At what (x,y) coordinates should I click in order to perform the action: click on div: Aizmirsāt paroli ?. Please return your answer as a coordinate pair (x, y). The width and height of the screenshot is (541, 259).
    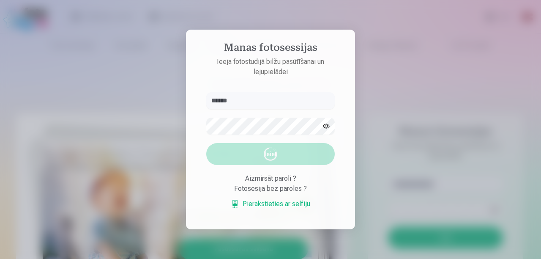
    Looking at the image, I should click on (271, 178).